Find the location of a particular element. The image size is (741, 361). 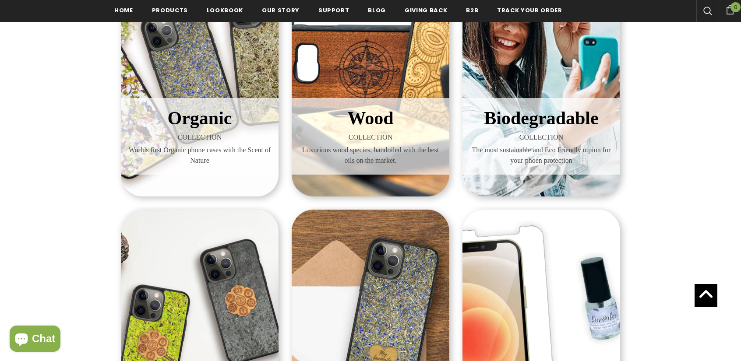

span: Biodegradable is located at coordinates (541, 118).